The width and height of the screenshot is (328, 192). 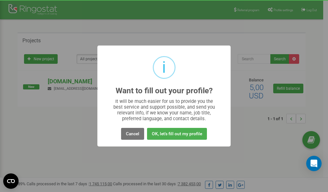 What do you see at coordinates (177, 134) in the screenshot?
I see `button: OK, let's fill out my profile` at bounding box center [177, 134].